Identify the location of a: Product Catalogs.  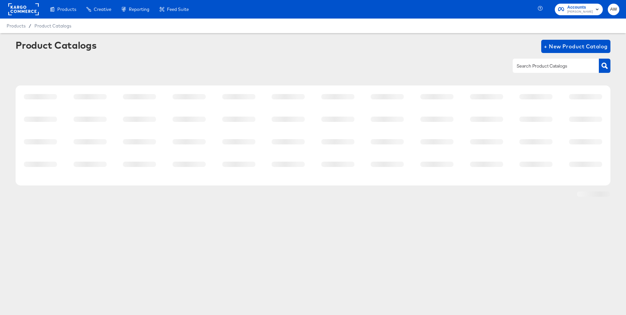
(53, 26).